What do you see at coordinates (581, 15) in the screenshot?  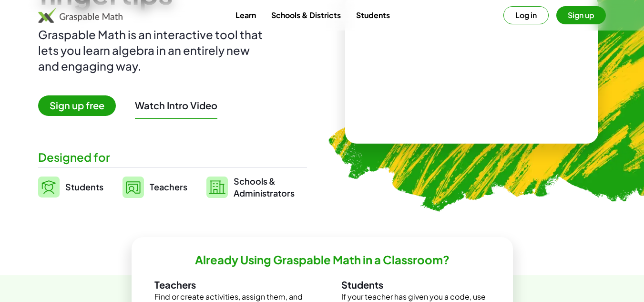 I see `button: Sign up` at bounding box center [581, 15].